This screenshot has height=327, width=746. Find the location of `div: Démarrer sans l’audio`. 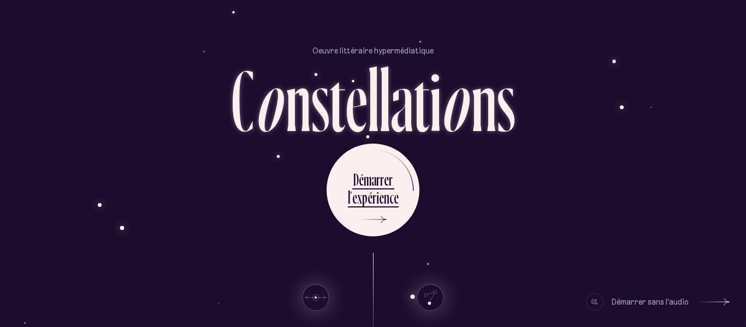

div: Démarrer sans l’audio is located at coordinates (650, 302).